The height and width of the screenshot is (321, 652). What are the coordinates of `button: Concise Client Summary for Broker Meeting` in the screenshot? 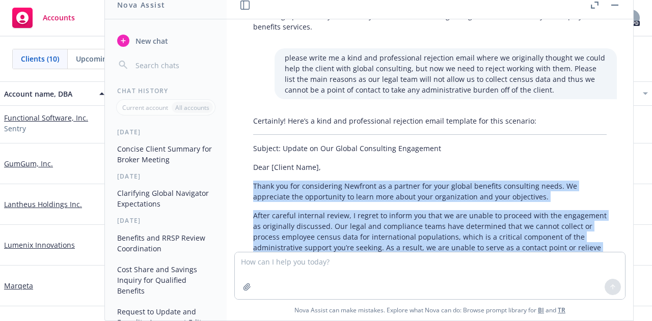 It's located at (166, 154).